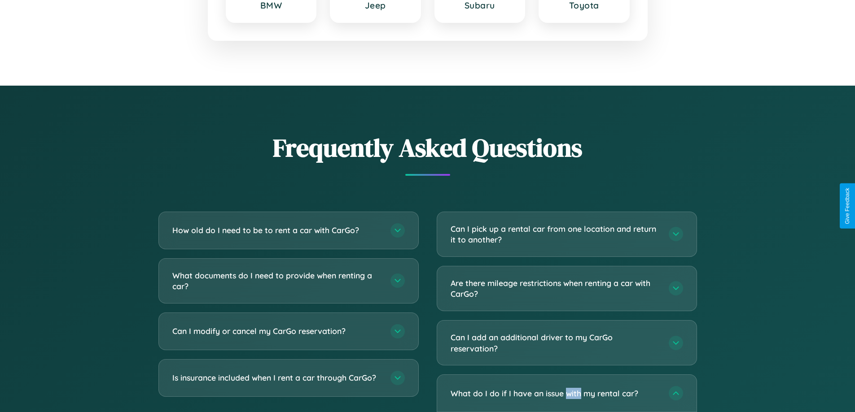  What do you see at coordinates (277, 378) in the screenshot?
I see `h3: Is insurance included when I rent a car through CarGo?` at bounding box center [277, 378].